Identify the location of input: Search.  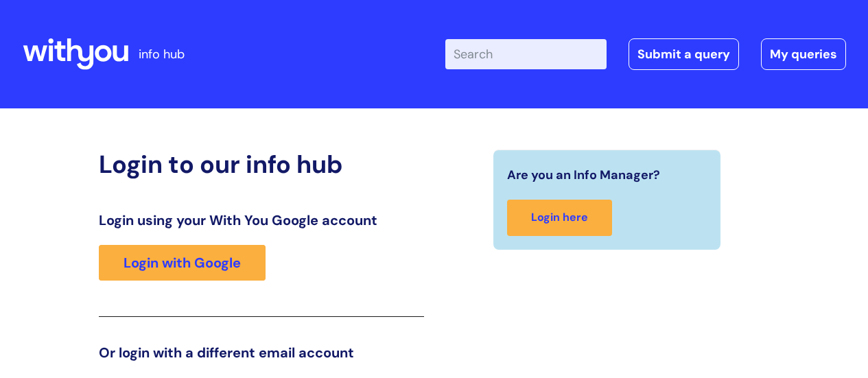
(525, 54).